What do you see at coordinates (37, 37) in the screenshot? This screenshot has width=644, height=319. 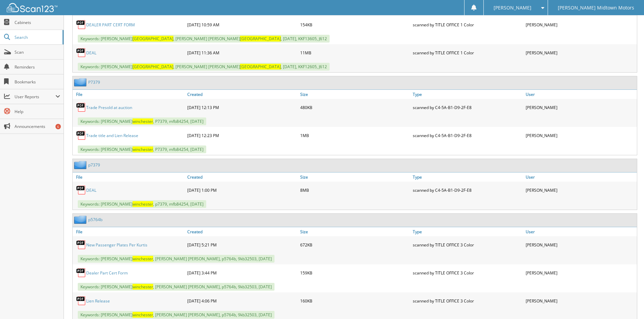 I see `span: Search` at bounding box center [37, 37].